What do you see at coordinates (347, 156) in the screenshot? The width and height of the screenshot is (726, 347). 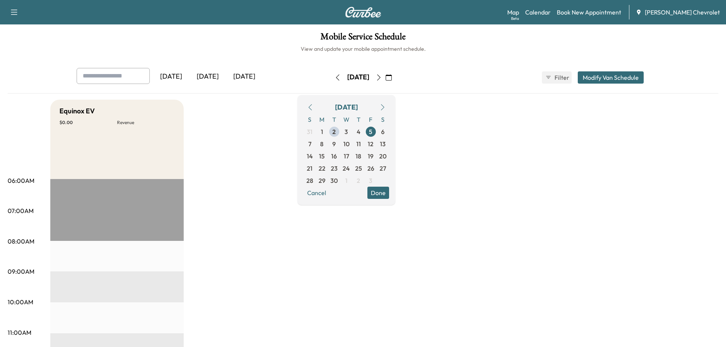 I see `span: 17` at bounding box center [347, 156].